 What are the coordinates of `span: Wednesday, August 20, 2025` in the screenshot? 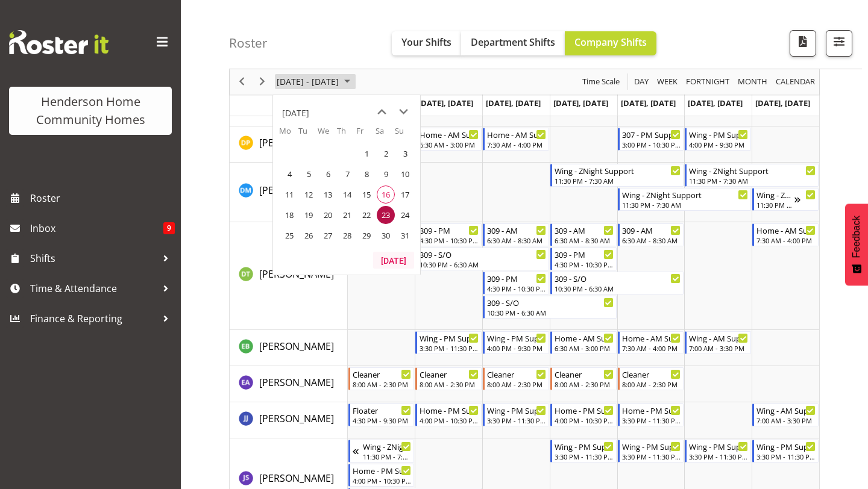 It's located at (328, 215).